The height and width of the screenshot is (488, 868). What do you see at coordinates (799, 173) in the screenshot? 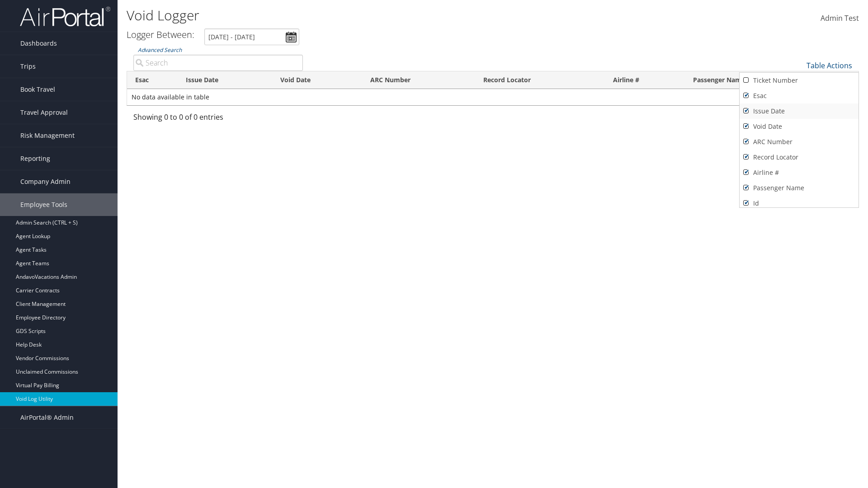
I see `a: Airline #` at bounding box center [799, 173].